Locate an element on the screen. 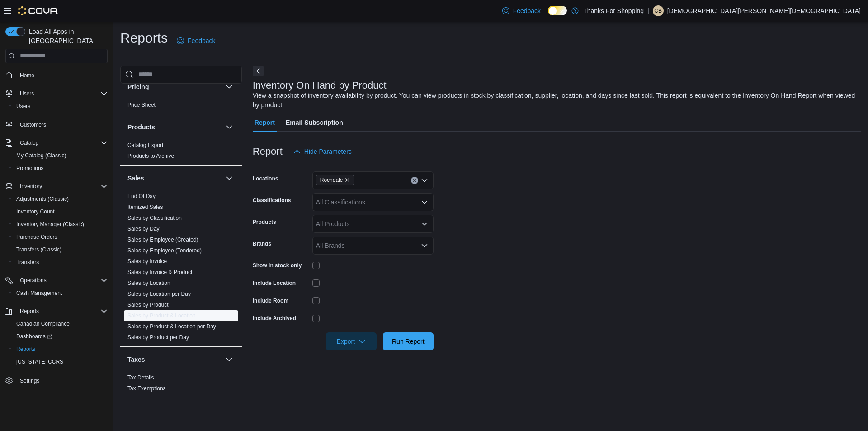 Image resolution: width=868 pixels, height=431 pixels. a: Sales by Location per Day is located at coordinates (160, 294).